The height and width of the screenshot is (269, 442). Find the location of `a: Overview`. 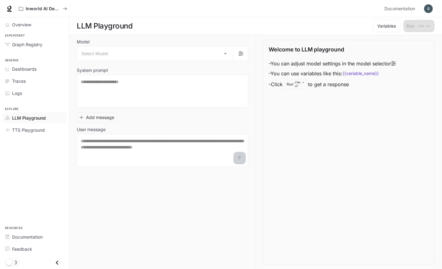

a: Overview is located at coordinates (34, 24).